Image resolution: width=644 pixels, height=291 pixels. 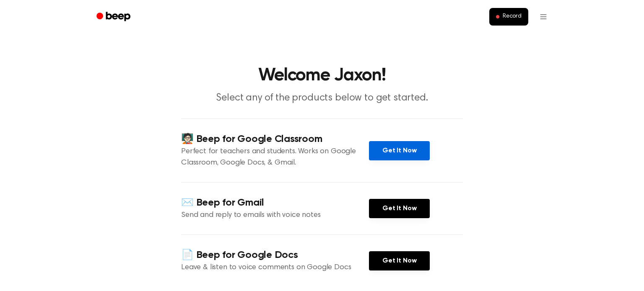 I want to click on a: Beep, so click(x=114, y=17).